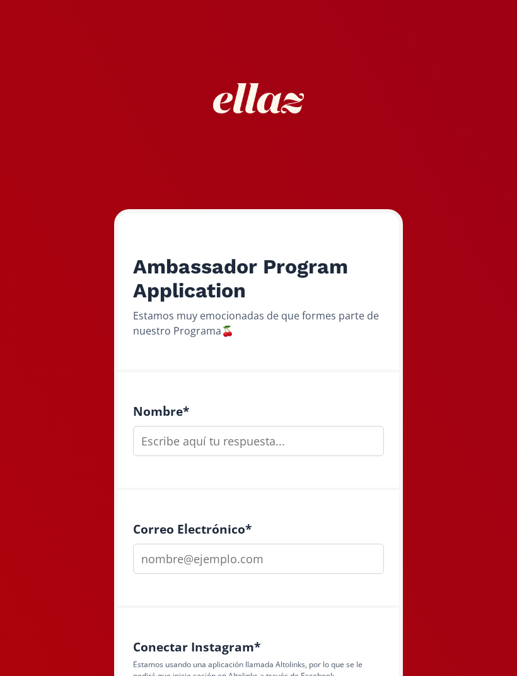 This screenshot has height=676, width=517. I want to click on input: Escribe aquí tu respuesta..., so click(258, 441).